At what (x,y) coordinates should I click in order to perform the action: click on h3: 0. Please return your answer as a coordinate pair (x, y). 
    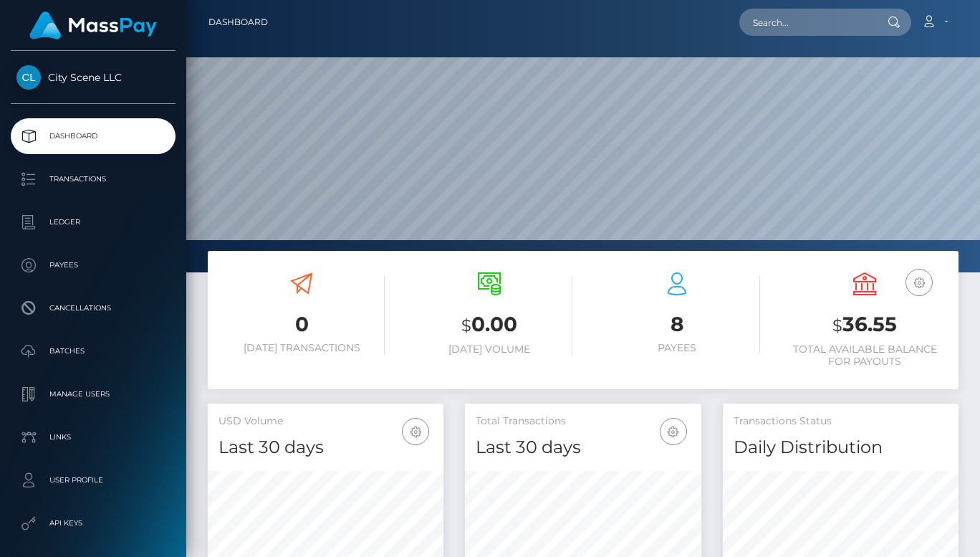
    Looking at the image, I should click on (302, 324).